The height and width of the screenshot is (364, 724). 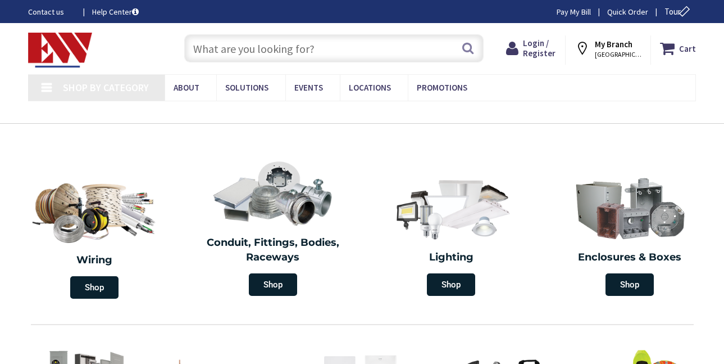 What do you see at coordinates (115, 12) in the screenshot?
I see `a: Help Center` at bounding box center [115, 12].